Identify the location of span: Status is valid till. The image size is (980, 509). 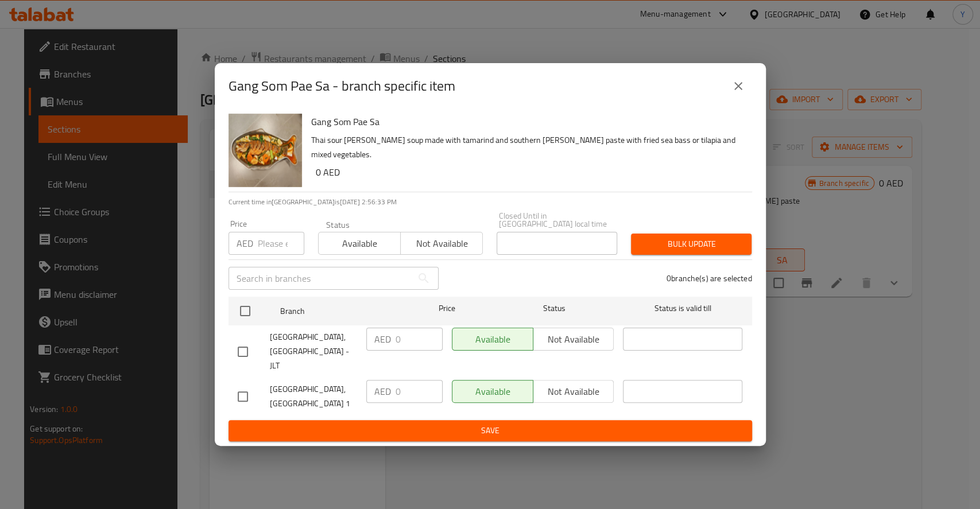
(682, 309).